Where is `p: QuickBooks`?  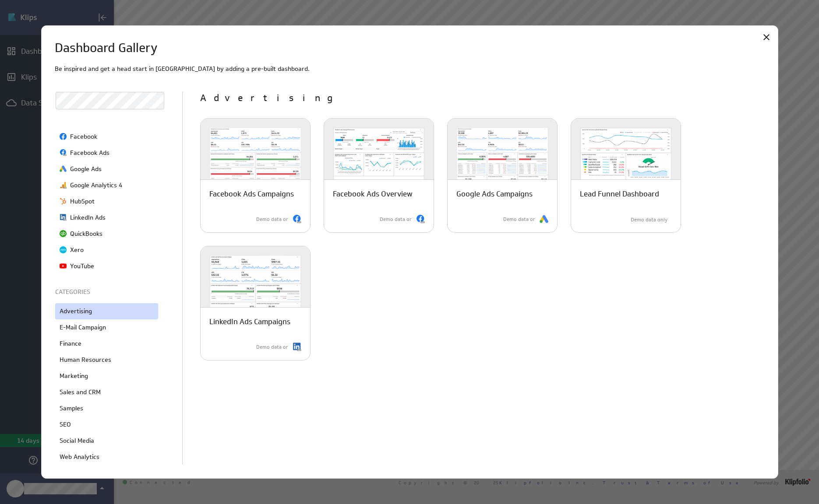
p: QuickBooks is located at coordinates (86, 234).